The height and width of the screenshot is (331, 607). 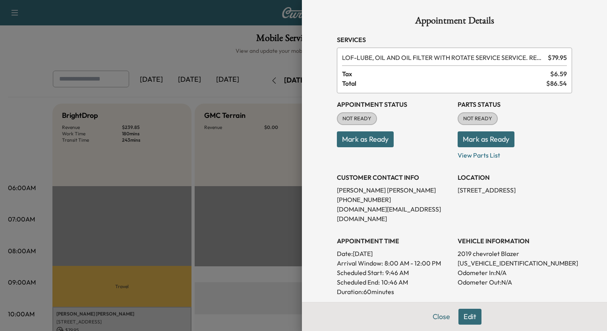 I want to click on h3: CUSTOMER CONTACT INFO, so click(x=394, y=178).